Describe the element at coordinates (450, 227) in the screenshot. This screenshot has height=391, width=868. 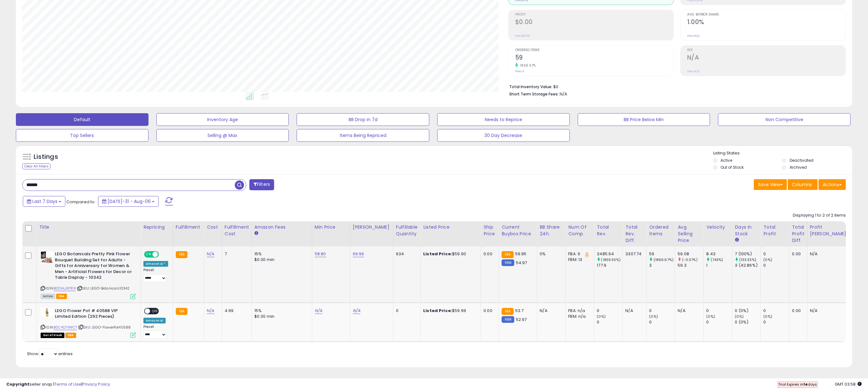
I see `div: Listed Price` at that location.